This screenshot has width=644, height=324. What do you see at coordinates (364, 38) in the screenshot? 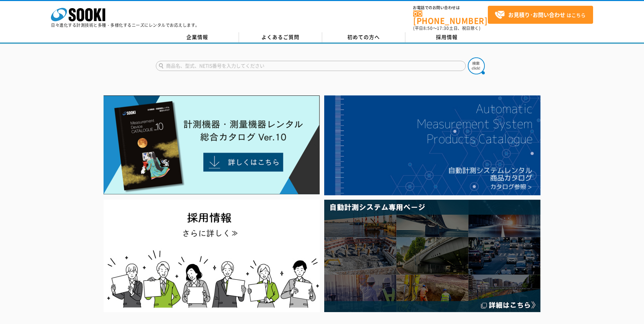
I see `a: 初めての方へ` at bounding box center [364, 38].